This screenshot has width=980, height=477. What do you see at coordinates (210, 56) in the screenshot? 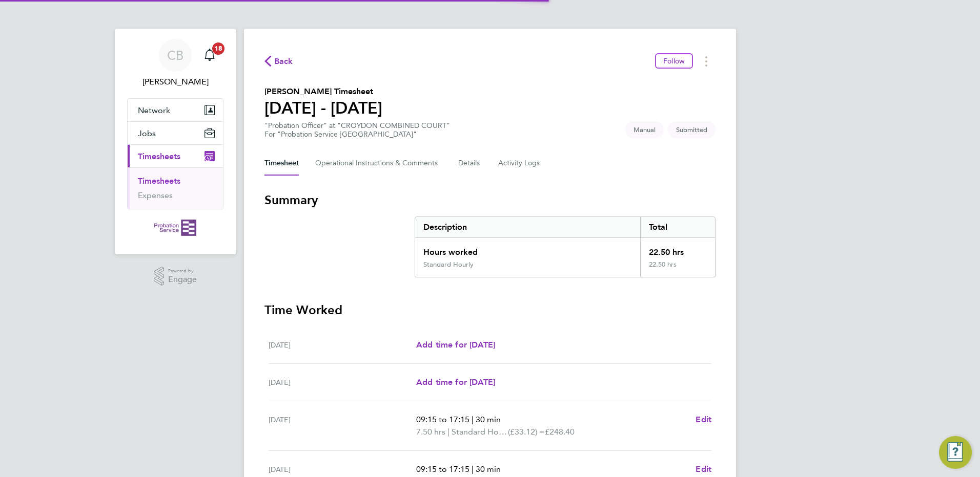
I see `a: 18` at bounding box center [210, 56].